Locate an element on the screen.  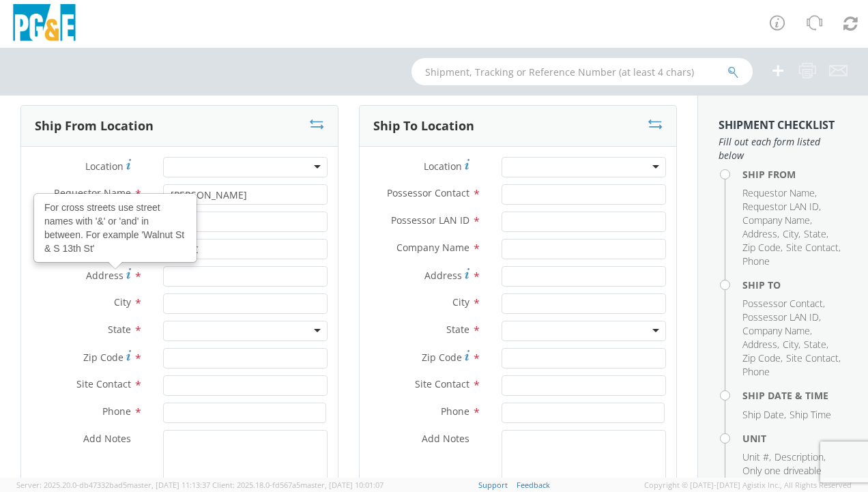
a: Support is located at coordinates (492, 484).